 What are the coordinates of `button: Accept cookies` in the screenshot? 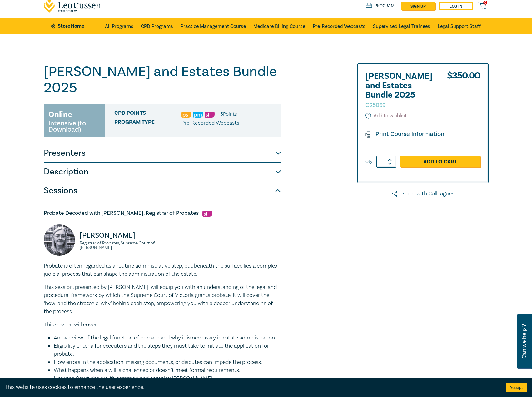 It's located at (517, 388).